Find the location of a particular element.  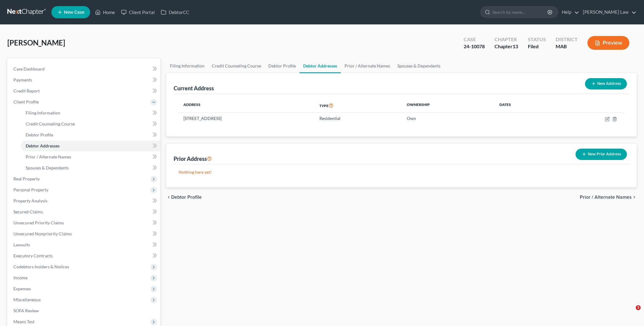

span: Means Test is located at coordinates (24, 322).